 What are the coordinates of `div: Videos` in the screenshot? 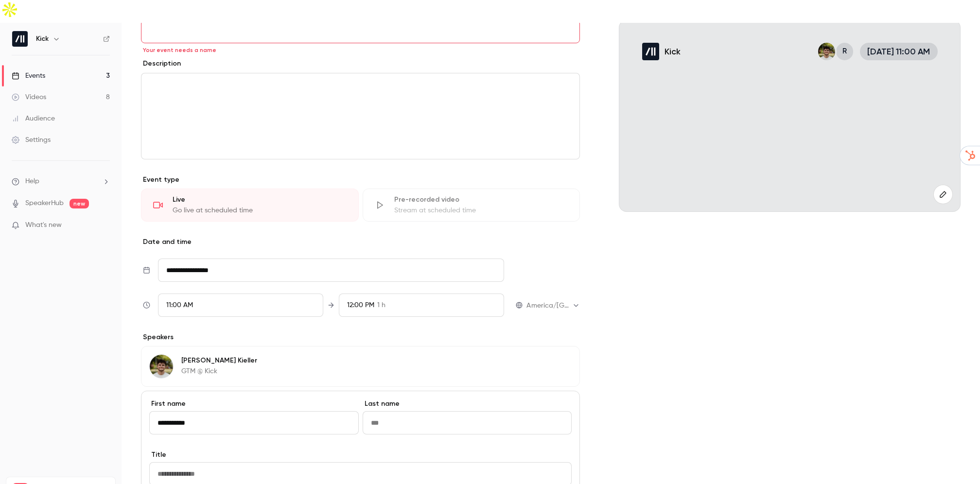 It's located at (29, 98).